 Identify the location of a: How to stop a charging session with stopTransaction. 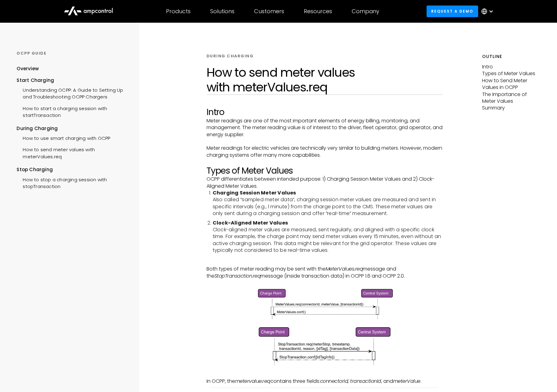
(72, 182).